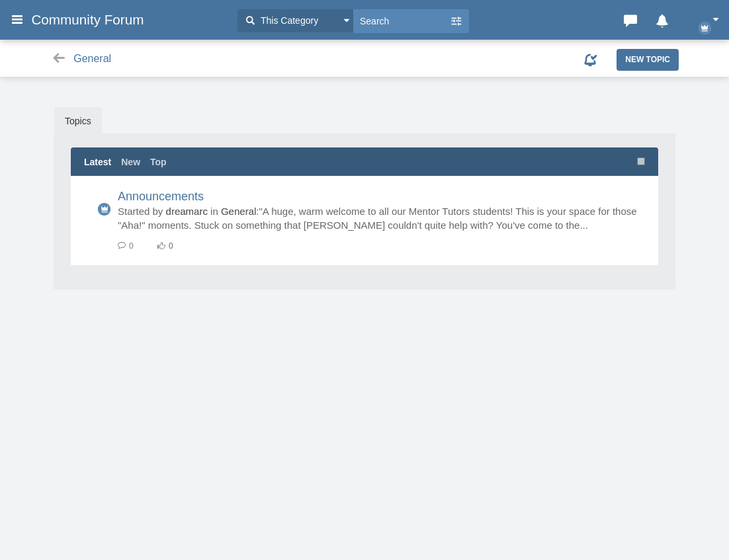  What do you see at coordinates (78, 121) in the screenshot?
I see `a: Topics` at bounding box center [78, 121].